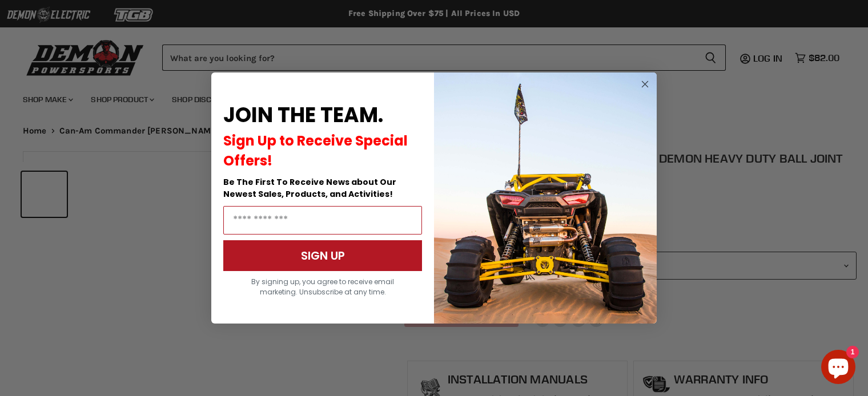  What do you see at coordinates (323, 221) in the screenshot?
I see `input: Email Address` at bounding box center [323, 221].